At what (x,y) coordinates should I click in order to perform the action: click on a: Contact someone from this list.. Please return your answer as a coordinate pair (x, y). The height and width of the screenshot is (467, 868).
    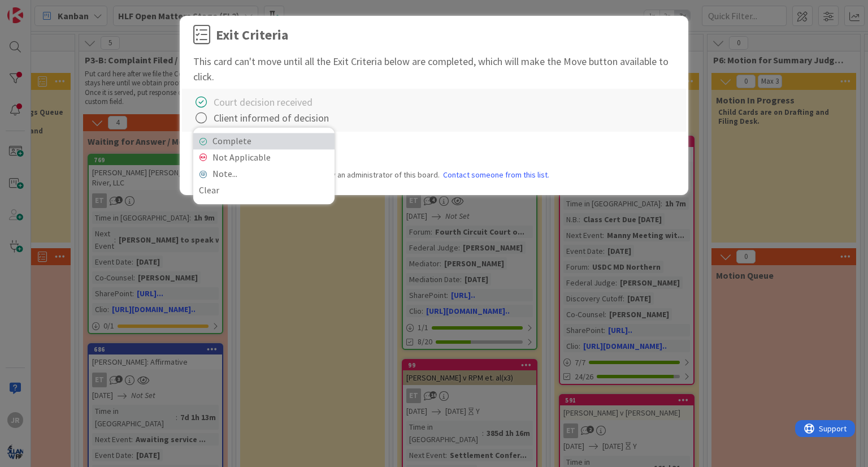
    Looking at the image, I should click on (496, 175).